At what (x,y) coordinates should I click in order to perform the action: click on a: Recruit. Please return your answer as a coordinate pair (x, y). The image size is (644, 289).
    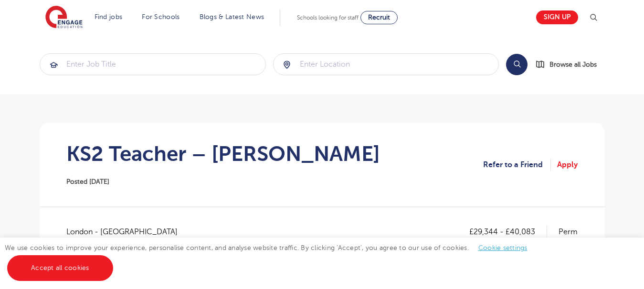
    Looking at the image, I should click on (379, 18).